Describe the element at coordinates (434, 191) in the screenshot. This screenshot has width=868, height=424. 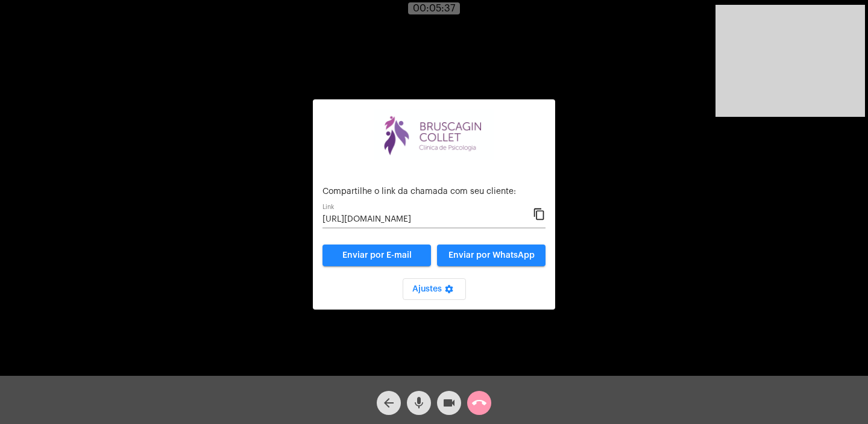
I see `p: Compartilhe o link da chamada com seu cliente:` at that location.